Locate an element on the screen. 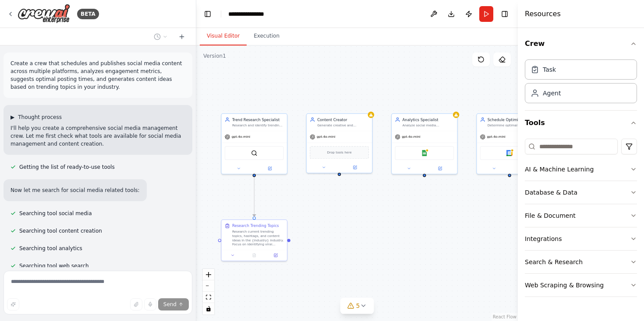 This screenshot has height=321, width=644. button: Tools is located at coordinates (581, 123).